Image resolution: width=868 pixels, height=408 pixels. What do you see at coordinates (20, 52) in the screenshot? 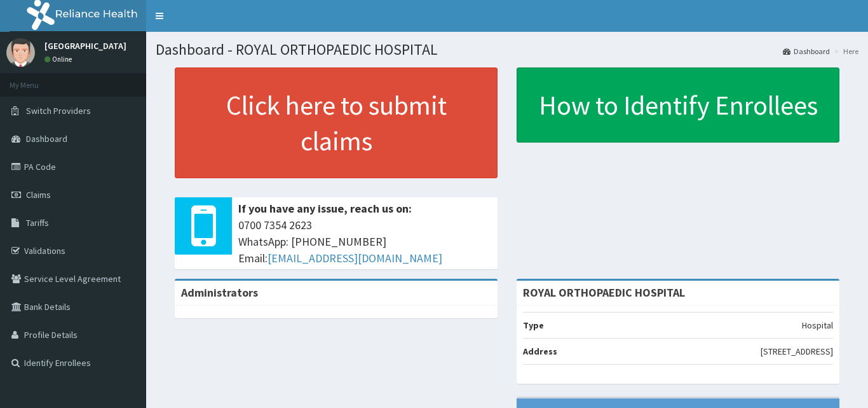
I see `img: User Image` at bounding box center [20, 52].